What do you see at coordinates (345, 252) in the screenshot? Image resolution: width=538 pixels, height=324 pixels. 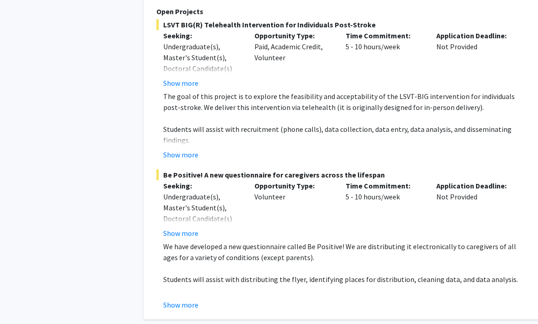 I see `p: We have developed a new questionnaire called Be Positive! We are distributing it electronically t...` at bounding box center [345, 252].